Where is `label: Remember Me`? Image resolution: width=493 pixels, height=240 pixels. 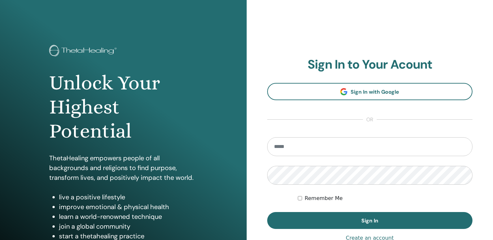 label: Remember Me is located at coordinates (323, 199).